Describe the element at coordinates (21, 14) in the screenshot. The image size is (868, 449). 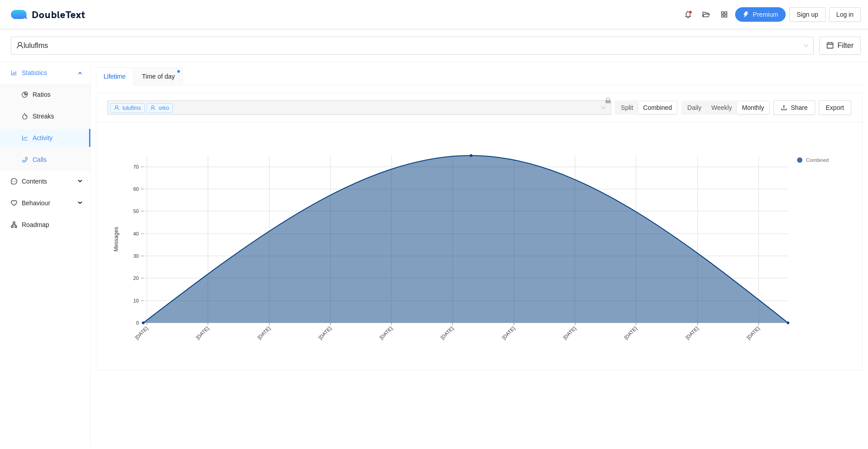
I see `img: logo` at that location.